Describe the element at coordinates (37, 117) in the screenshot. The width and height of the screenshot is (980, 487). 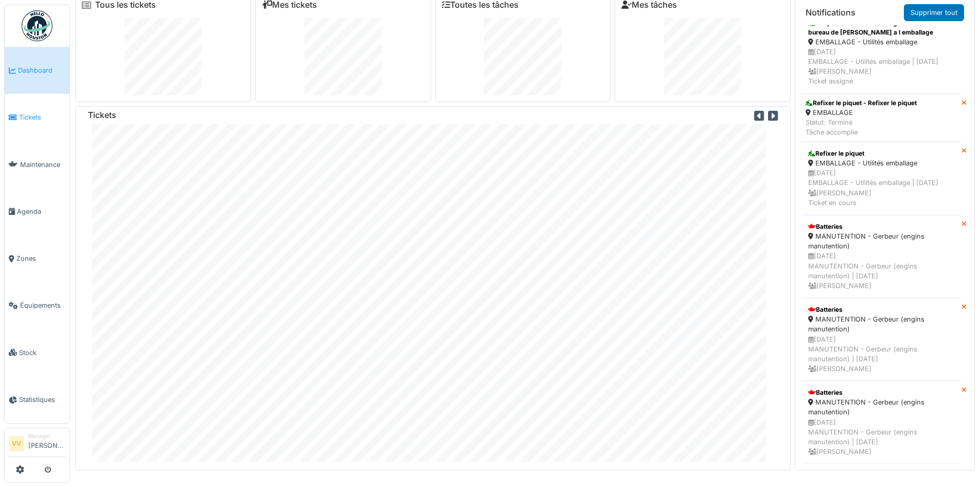
I see `a: Tickets` at that location.